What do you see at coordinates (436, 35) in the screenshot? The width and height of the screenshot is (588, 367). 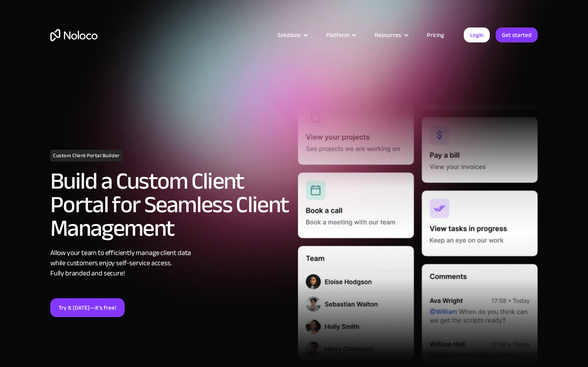 I see `a: Pricing` at bounding box center [436, 35].